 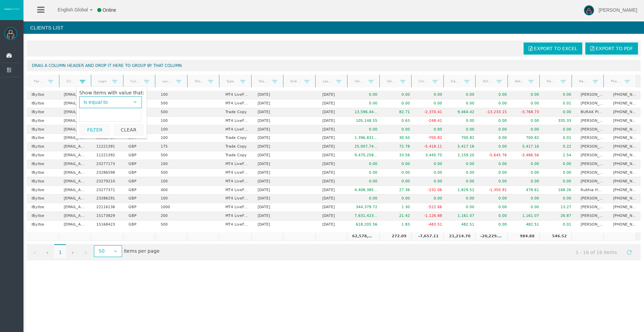 I want to click on td: 478.61, so click(x=528, y=190).